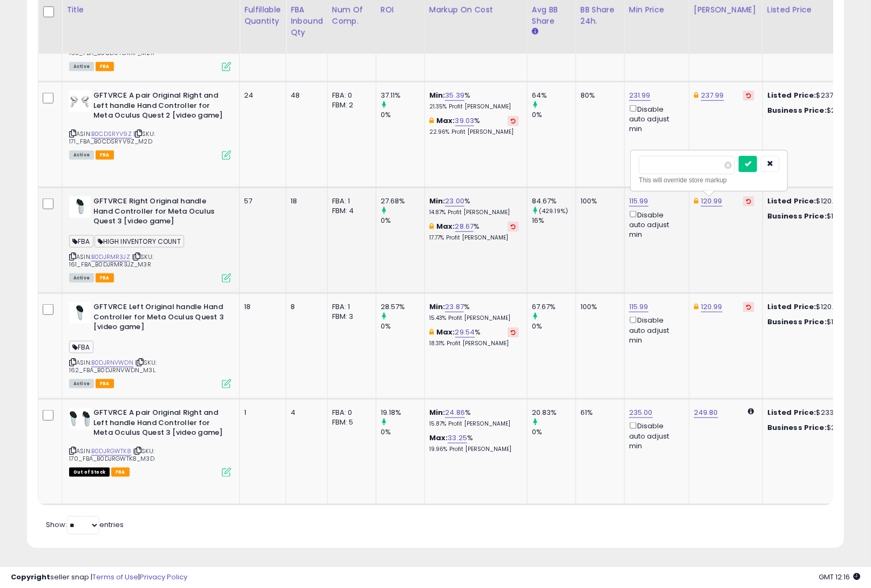  Describe the element at coordinates (351, 15) in the screenshot. I see `div: Num of Comp.` at that location.